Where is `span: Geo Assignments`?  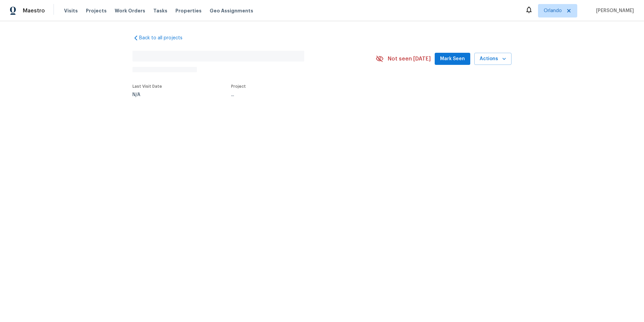
span: Geo Assignments is located at coordinates (232, 11).